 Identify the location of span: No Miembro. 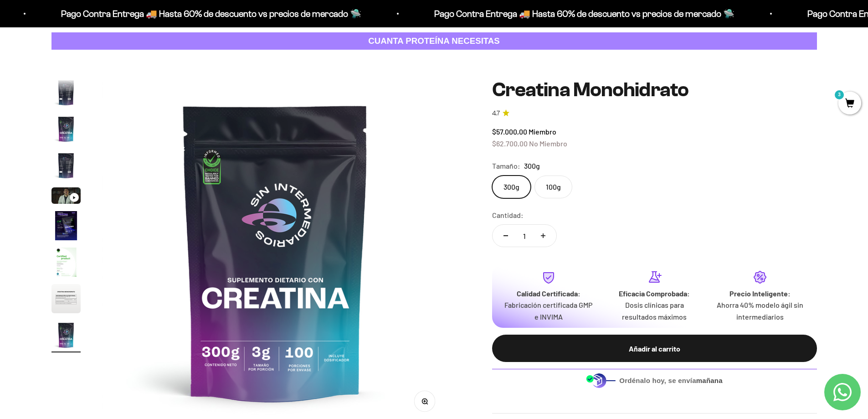
(549, 143).